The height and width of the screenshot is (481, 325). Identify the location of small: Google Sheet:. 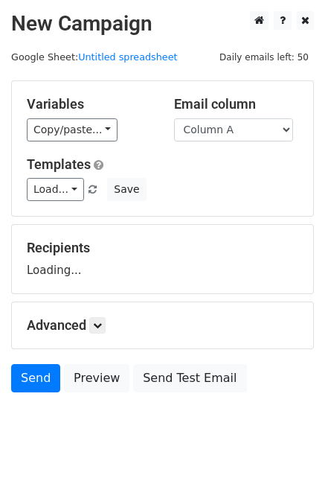
(95, 57).